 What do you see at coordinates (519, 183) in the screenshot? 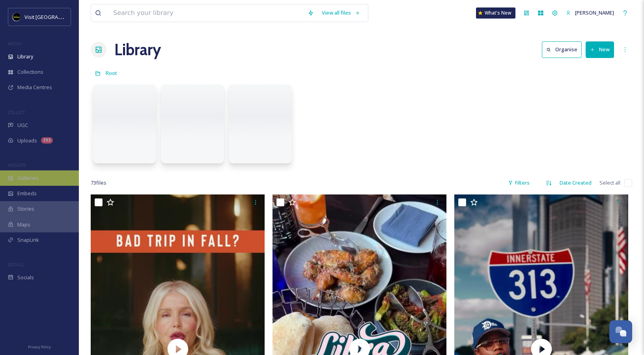
I see `div: Filters` at bounding box center [519, 183].